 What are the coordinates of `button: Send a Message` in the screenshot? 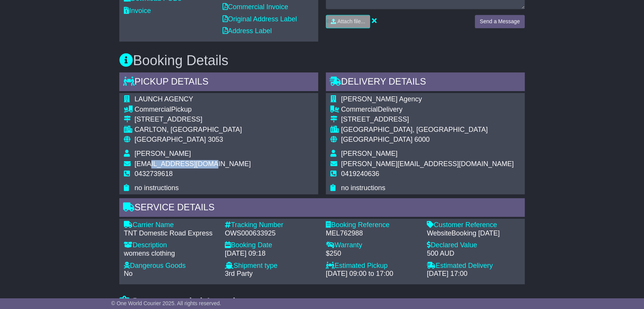 It's located at (499, 22).